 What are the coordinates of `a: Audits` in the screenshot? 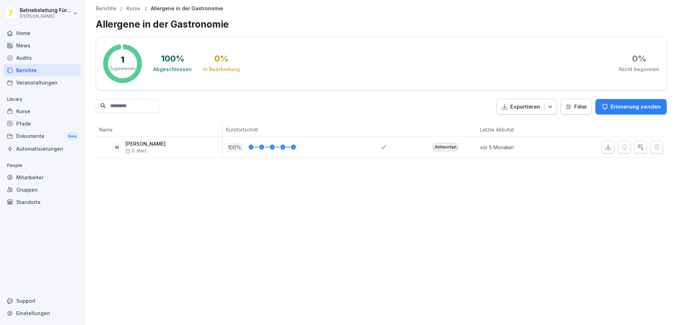 It's located at (42, 58).